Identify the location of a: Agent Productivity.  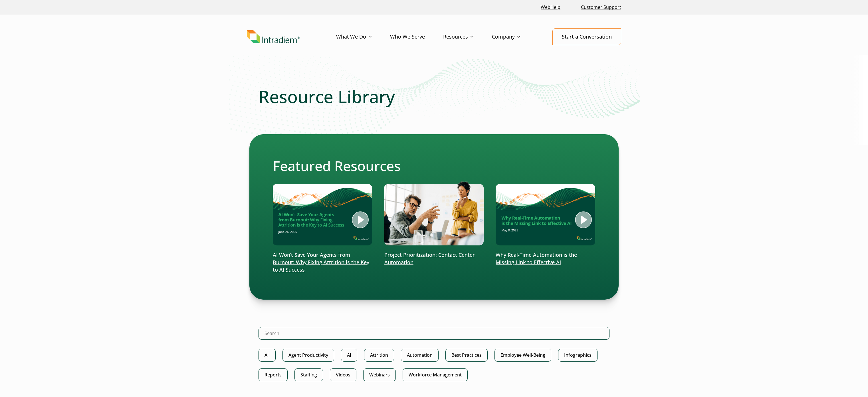
(308, 355).